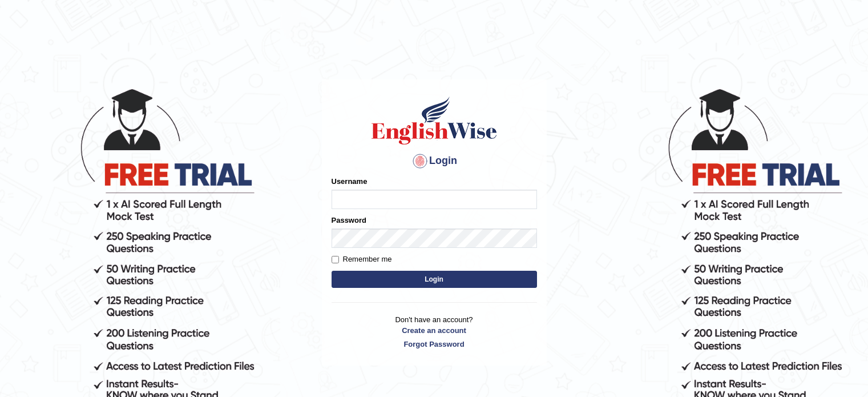  I want to click on label: Username, so click(349, 181).